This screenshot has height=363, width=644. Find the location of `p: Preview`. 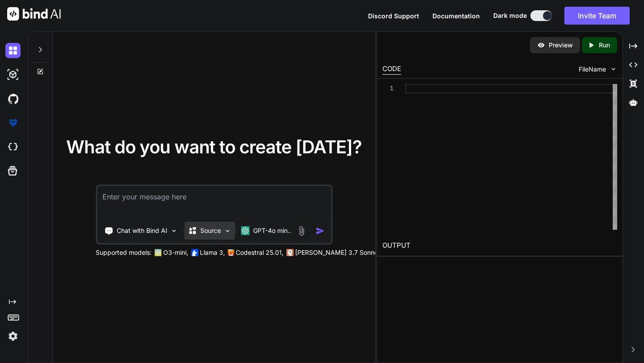

p: Preview is located at coordinates (561, 45).